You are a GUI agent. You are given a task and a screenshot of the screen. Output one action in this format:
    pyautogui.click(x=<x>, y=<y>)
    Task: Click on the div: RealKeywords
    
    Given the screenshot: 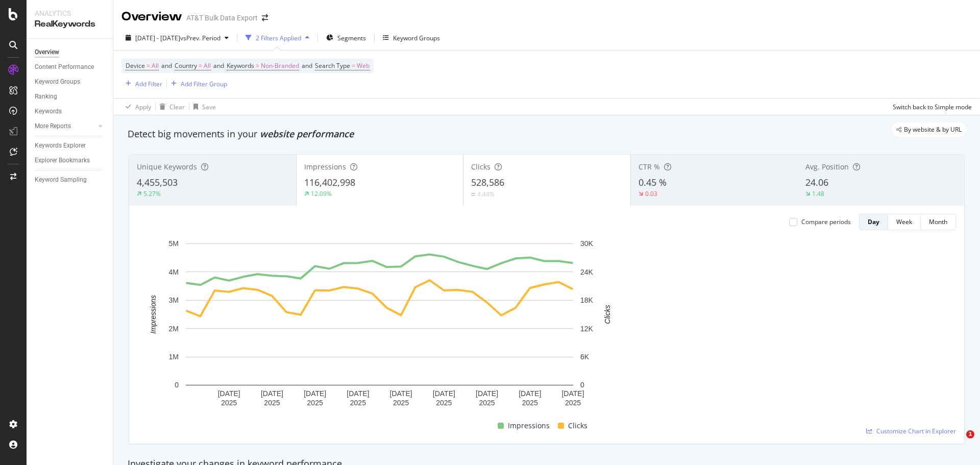 What is the action you would take?
    pyautogui.click(x=69, y=24)
    